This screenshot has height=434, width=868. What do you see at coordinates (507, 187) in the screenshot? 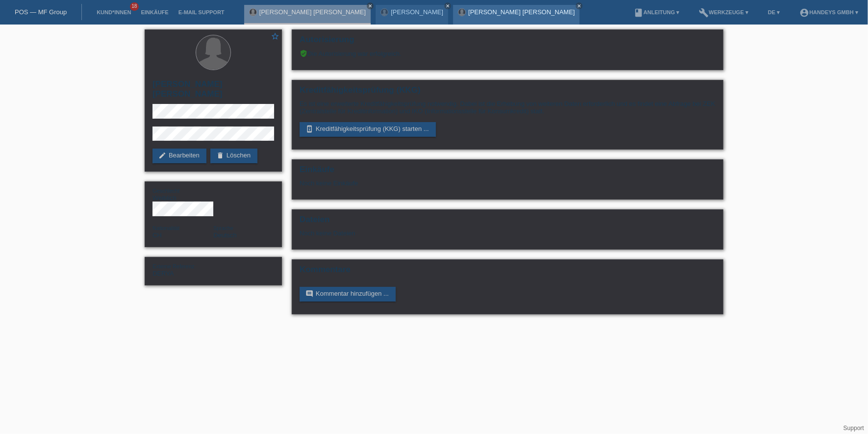
I see `div: Noch keine Einkäufe` at bounding box center [507, 187].